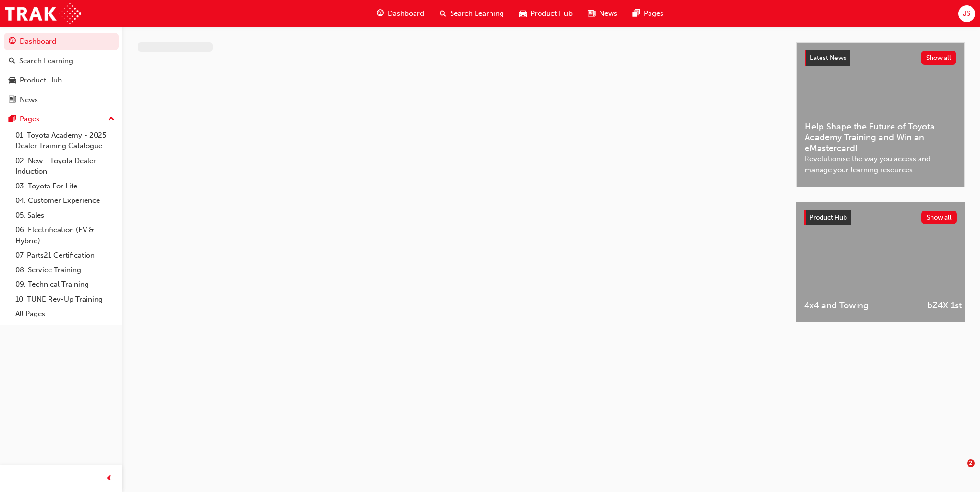  What do you see at coordinates (477, 13) in the screenshot?
I see `span: Search Learning` at bounding box center [477, 13].